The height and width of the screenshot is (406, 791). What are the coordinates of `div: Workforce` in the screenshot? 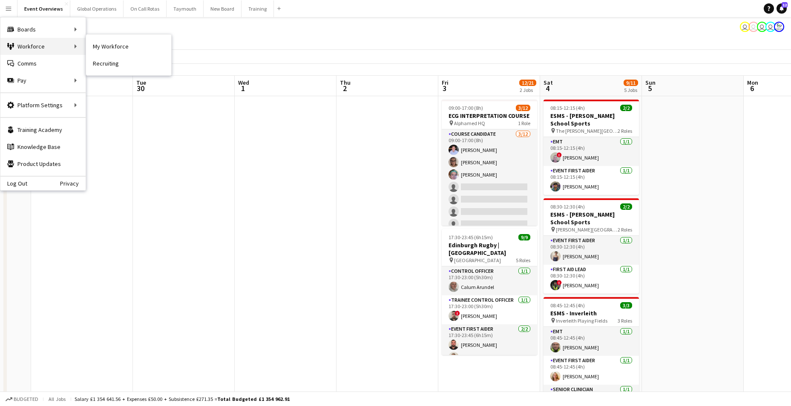 It's located at (43, 46).